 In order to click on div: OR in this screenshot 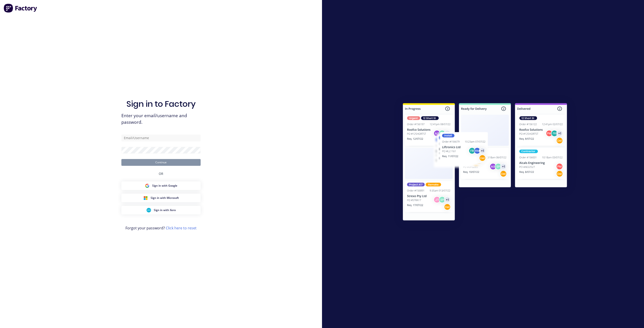, I will do `click(161, 173)`.